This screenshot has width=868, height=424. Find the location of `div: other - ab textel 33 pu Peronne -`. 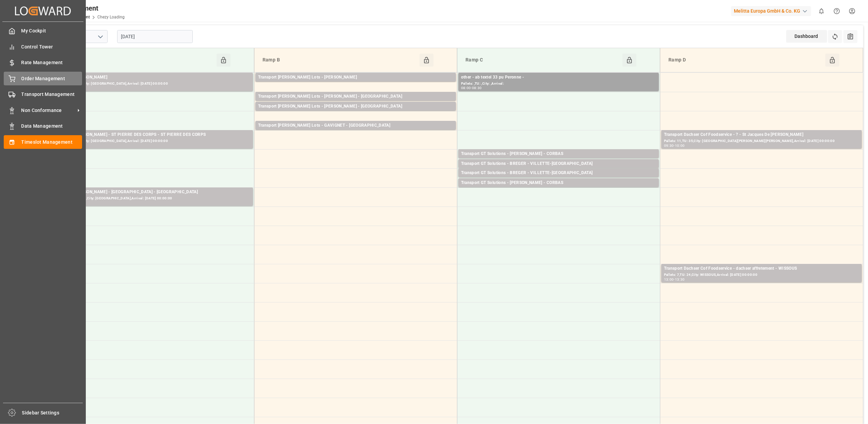

div: other - ab textel 33 pu Peronne - is located at coordinates (559, 78).